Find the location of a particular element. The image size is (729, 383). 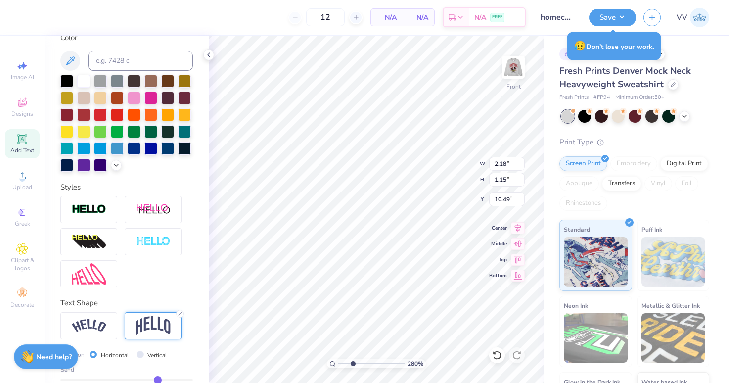

img: Free Distort is located at coordinates (89, 274).